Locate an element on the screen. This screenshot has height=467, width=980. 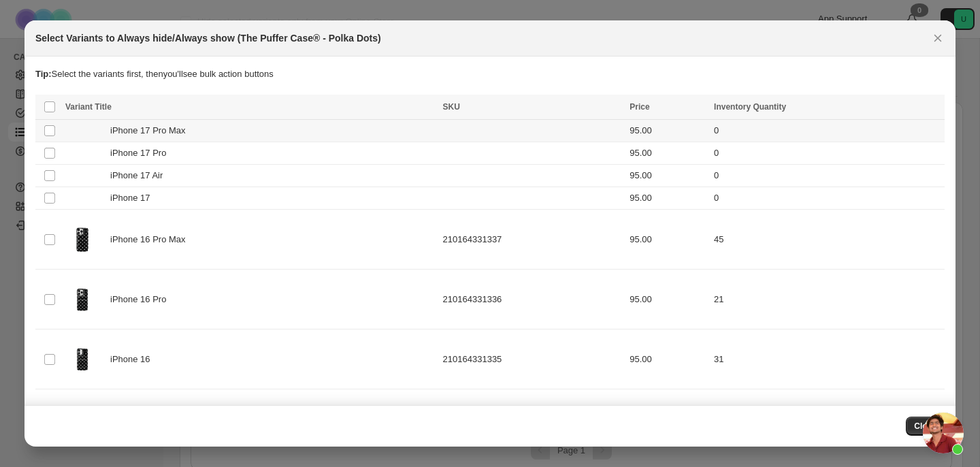
img: the-puffer-case-polka-dots-416637.png is located at coordinates (82, 299).